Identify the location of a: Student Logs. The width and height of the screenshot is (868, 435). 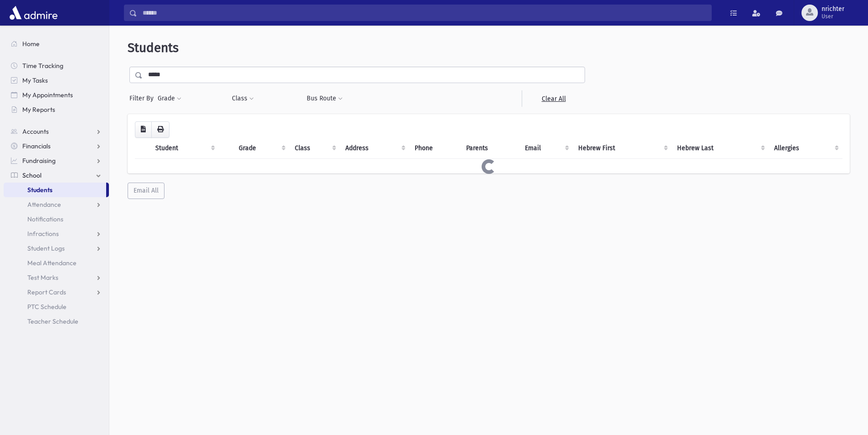
(56, 248).